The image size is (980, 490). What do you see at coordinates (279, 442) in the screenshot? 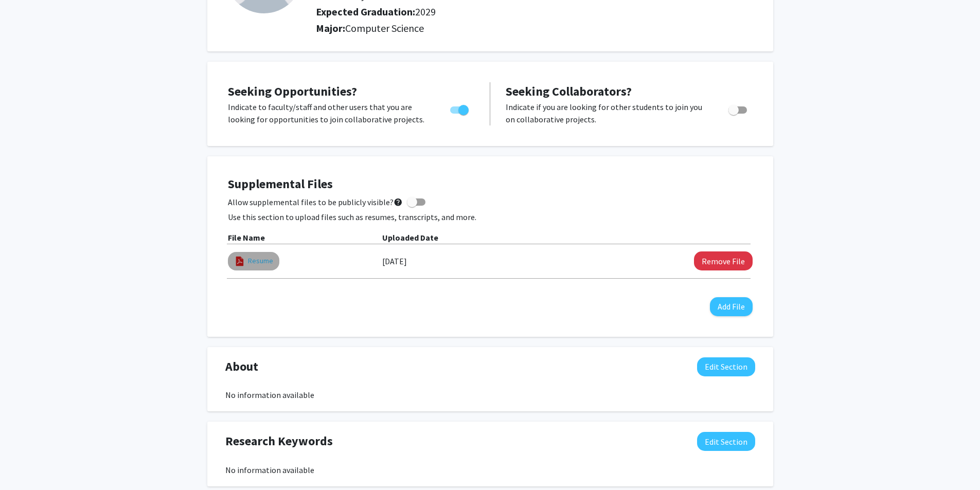
I see `span: Research Keywords` at bounding box center [279, 442].